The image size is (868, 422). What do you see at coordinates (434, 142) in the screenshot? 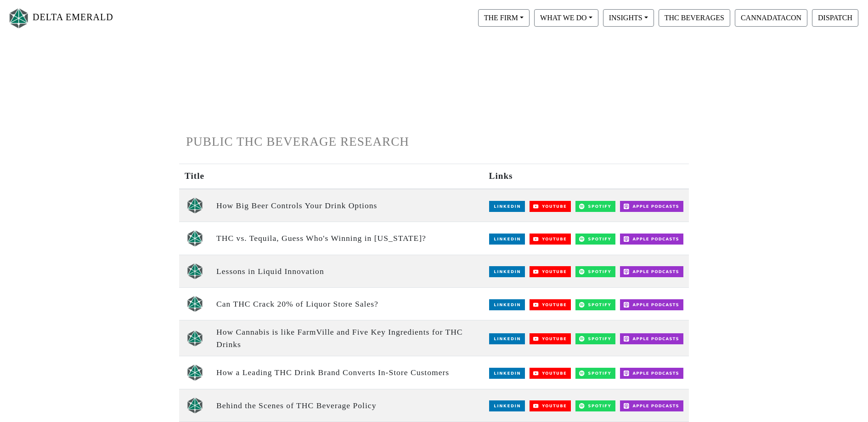
I see `h1: PUBLIC THC BEVERAGE RESEARCH` at bounding box center [434, 142].